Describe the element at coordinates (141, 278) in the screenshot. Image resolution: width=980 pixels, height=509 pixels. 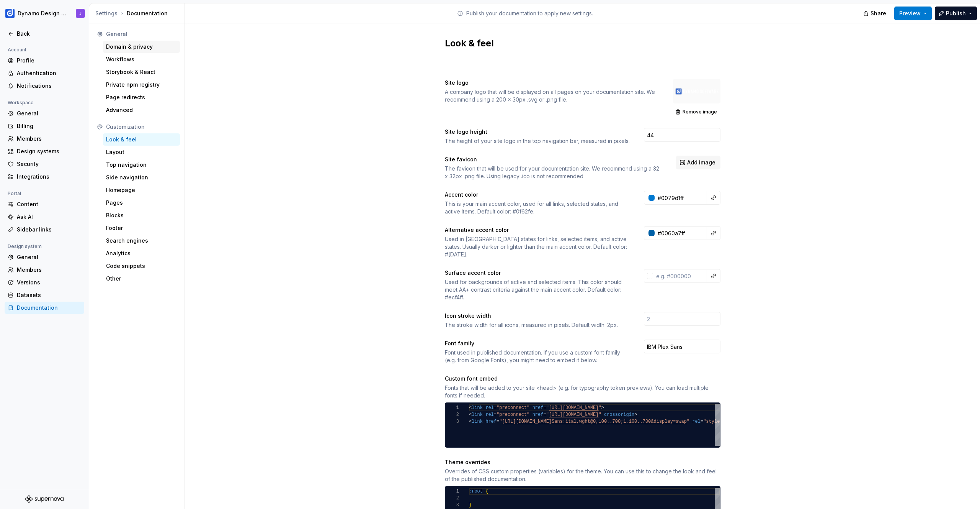
I see `a: Other` at that location.